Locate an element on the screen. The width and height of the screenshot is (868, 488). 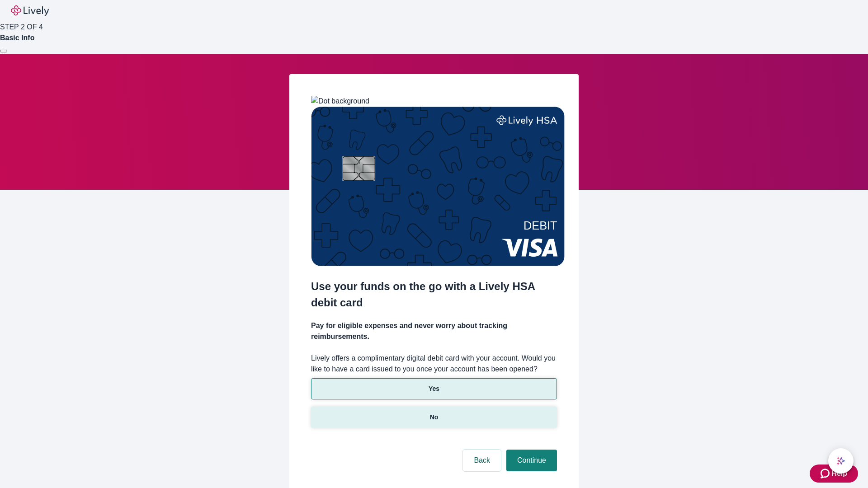
button: Back is located at coordinates (482, 461).